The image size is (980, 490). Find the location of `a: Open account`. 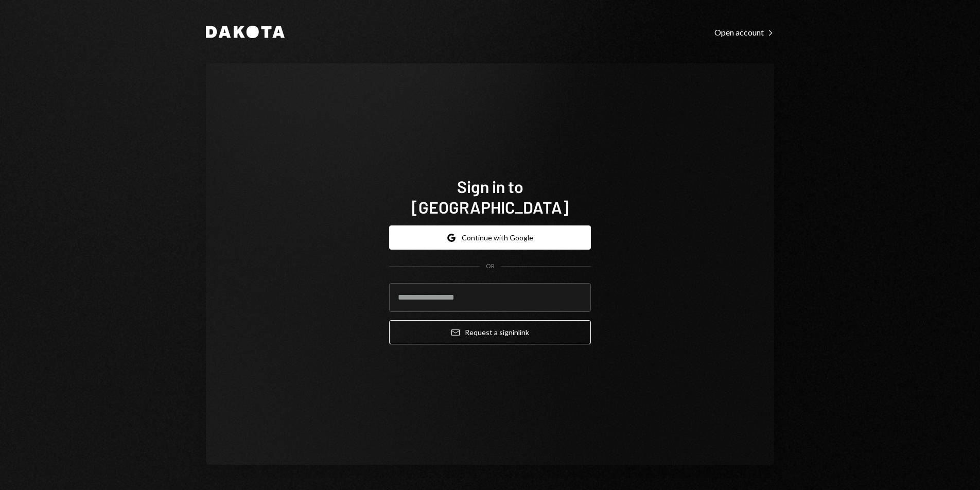

a: Open account is located at coordinates (744, 32).